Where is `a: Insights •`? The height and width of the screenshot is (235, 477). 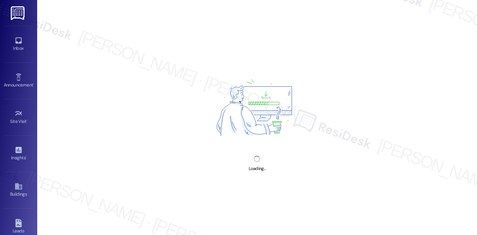 a: Insights • is located at coordinates (19, 154).